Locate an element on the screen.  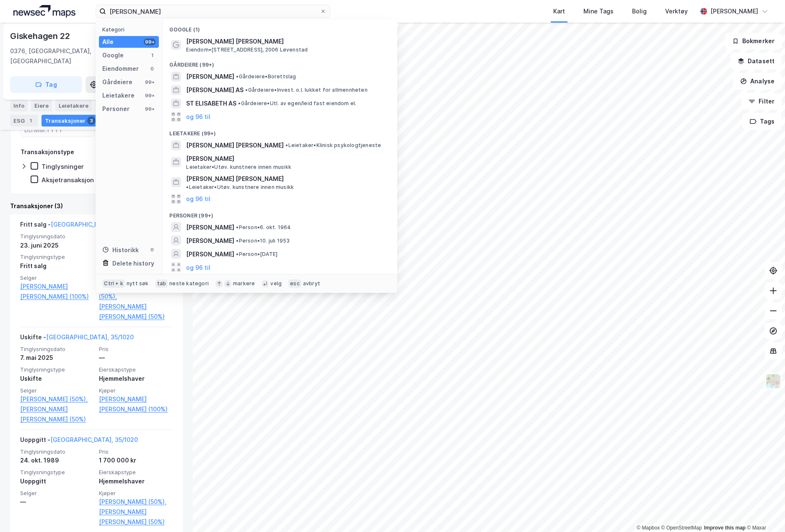
span: Pris is located at coordinates (136, 349).